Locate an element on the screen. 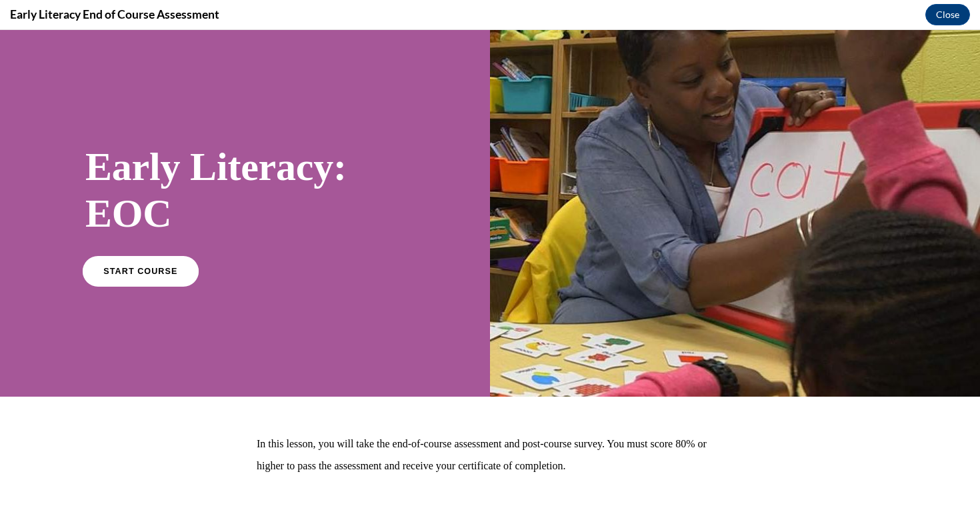  a: START COURSE is located at coordinates (140, 241).